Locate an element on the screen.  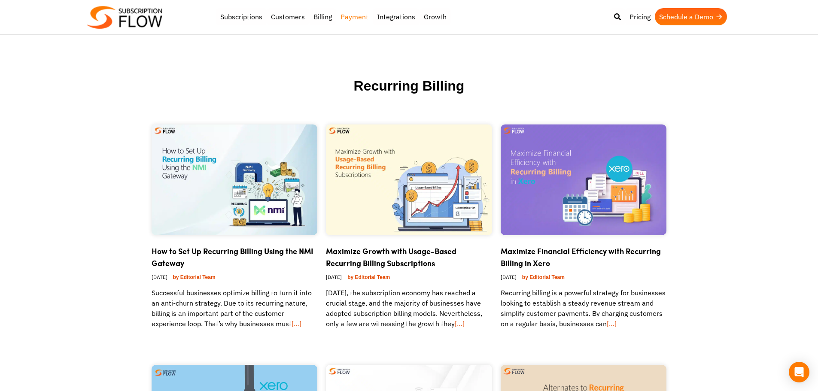
div: Open Intercom Messenger is located at coordinates (800, 372).